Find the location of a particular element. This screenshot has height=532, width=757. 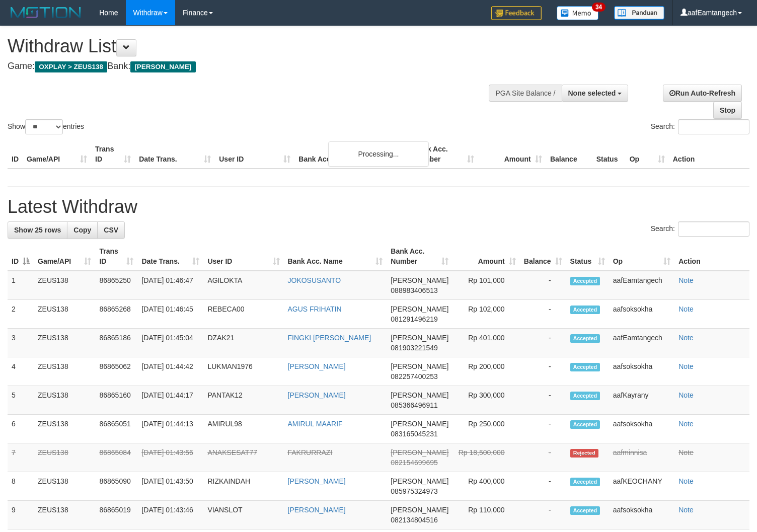

td: aafminnisa is located at coordinates (642, 458).